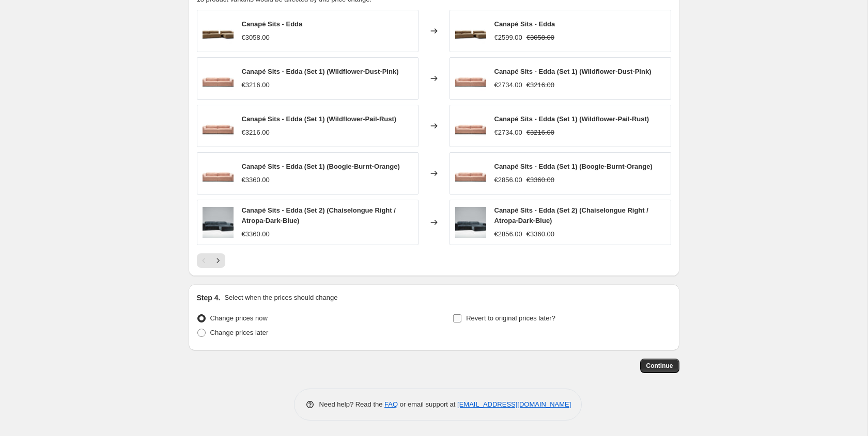 Image resolution: width=868 pixels, height=436 pixels. I want to click on nav: Pagination, so click(211, 261).